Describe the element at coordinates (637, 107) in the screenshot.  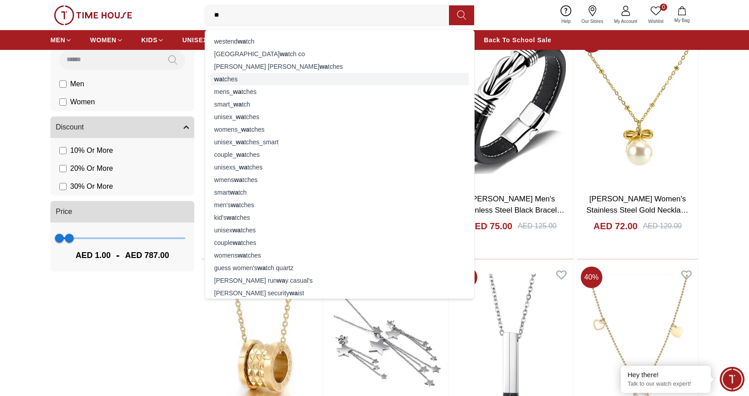
I see `a: LEE COOPER Women's Stainless Steel Gold Necklace - LC.N.01232.180` at that location.